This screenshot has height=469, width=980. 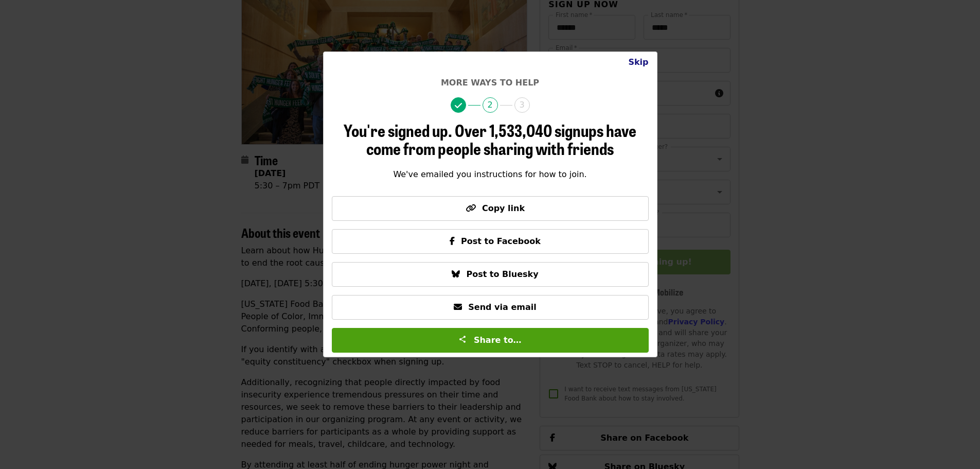 What do you see at coordinates (463, 339) in the screenshot?
I see `img: Share` at bounding box center [463, 339].